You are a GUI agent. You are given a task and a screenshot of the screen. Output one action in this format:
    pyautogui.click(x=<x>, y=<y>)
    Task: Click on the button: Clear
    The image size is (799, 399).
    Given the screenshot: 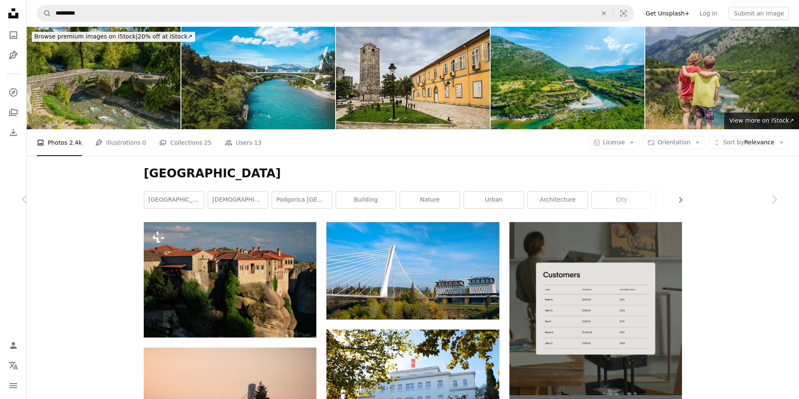 What is the action you would take?
    pyautogui.click(x=604, y=13)
    